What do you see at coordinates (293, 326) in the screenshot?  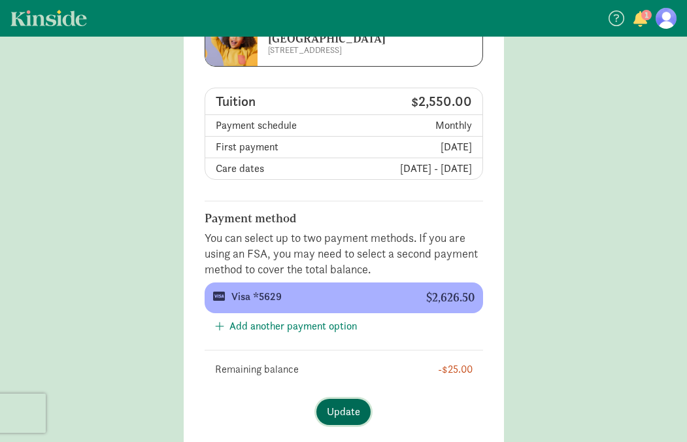 I see `span: Add another payment option` at bounding box center [293, 326].